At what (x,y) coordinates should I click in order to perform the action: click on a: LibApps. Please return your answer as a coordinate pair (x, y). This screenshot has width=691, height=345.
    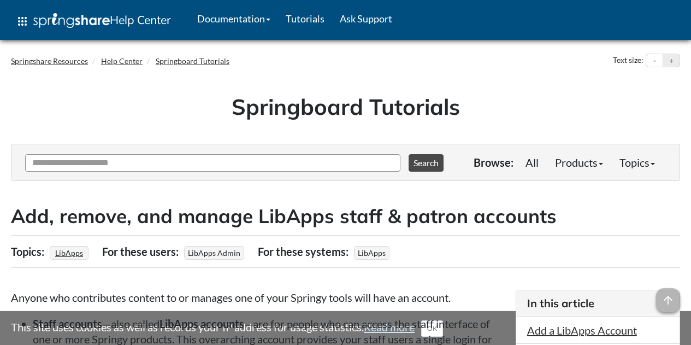
    Looking at the image, I should click on (69, 252).